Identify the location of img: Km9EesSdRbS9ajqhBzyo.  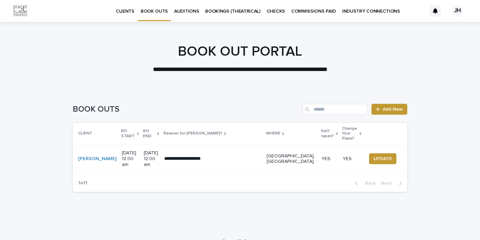
(20, 11).